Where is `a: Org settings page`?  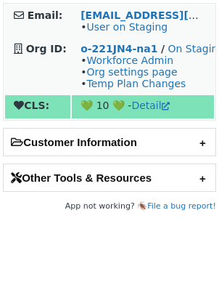
a: Org settings page is located at coordinates (131, 72).